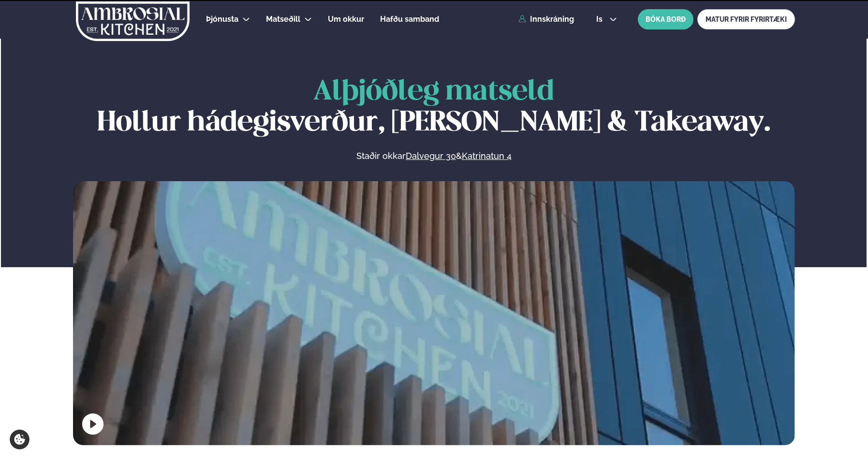  What do you see at coordinates (19, 439) in the screenshot?
I see `a: Cookie settings` at bounding box center [19, 439].